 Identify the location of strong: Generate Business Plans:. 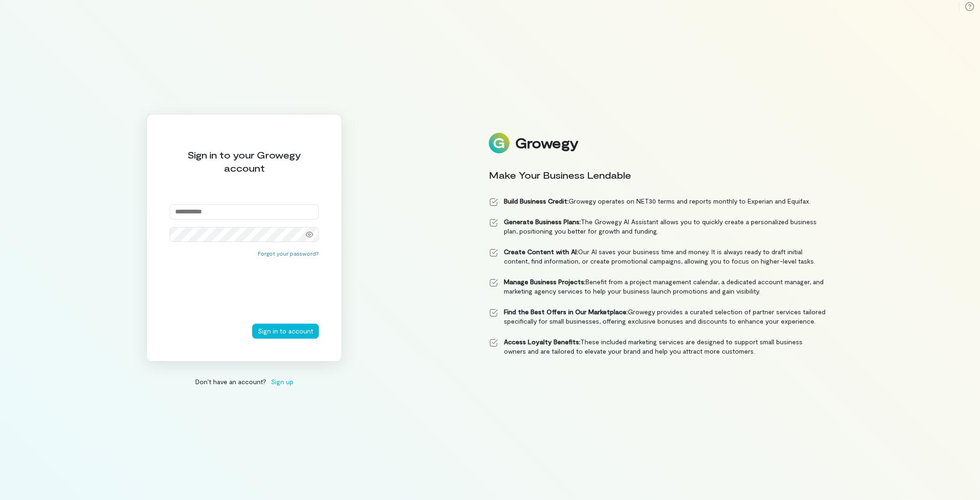
(542, 221).